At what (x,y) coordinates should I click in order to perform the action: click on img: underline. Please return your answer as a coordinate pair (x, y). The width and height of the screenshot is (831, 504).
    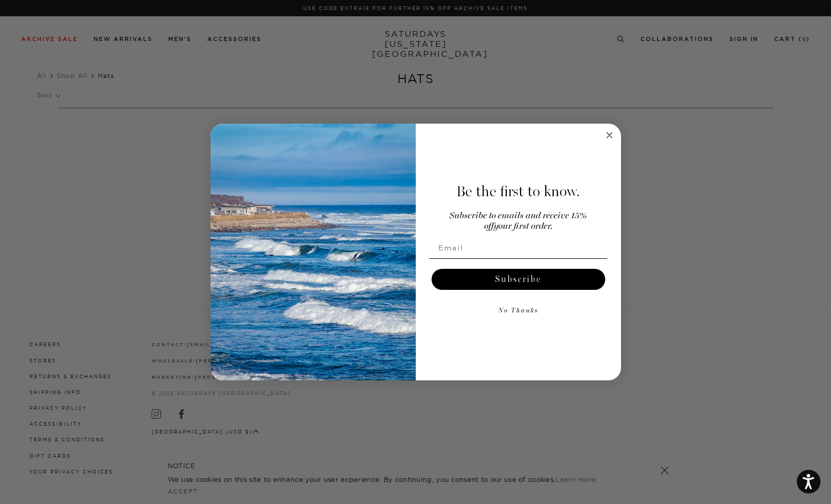
    Looking at the image, I should click on (518, 259).